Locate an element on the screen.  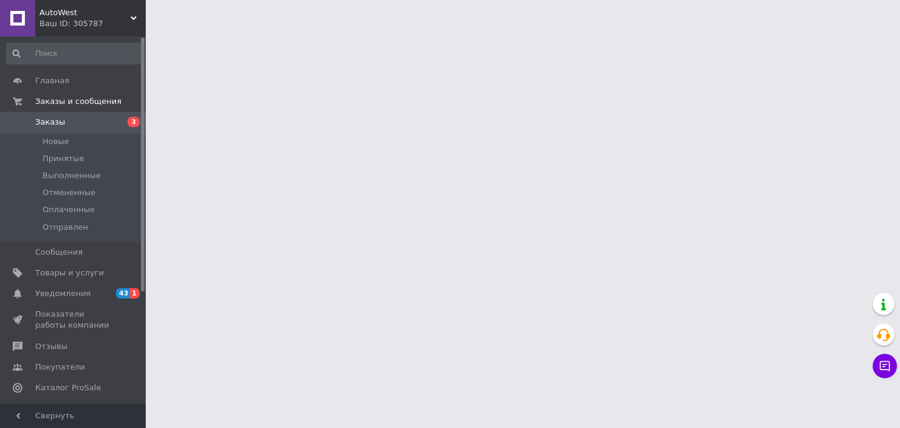
div: Ваш ID: 305787 is located at coordinates (92, 24).